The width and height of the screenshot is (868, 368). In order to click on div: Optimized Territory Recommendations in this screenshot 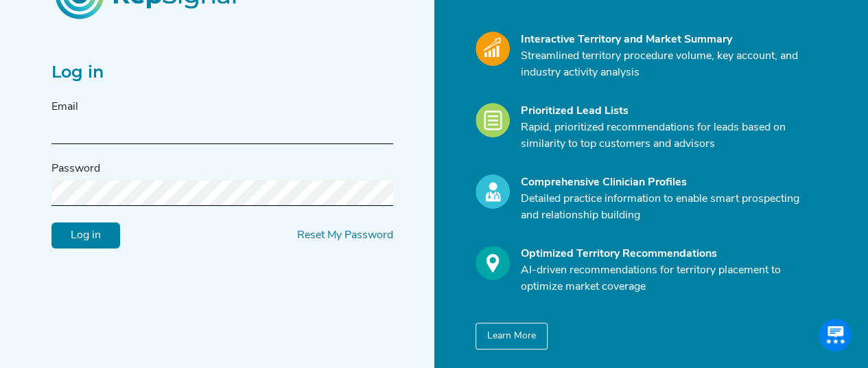, I will do `click(664, 254)`.